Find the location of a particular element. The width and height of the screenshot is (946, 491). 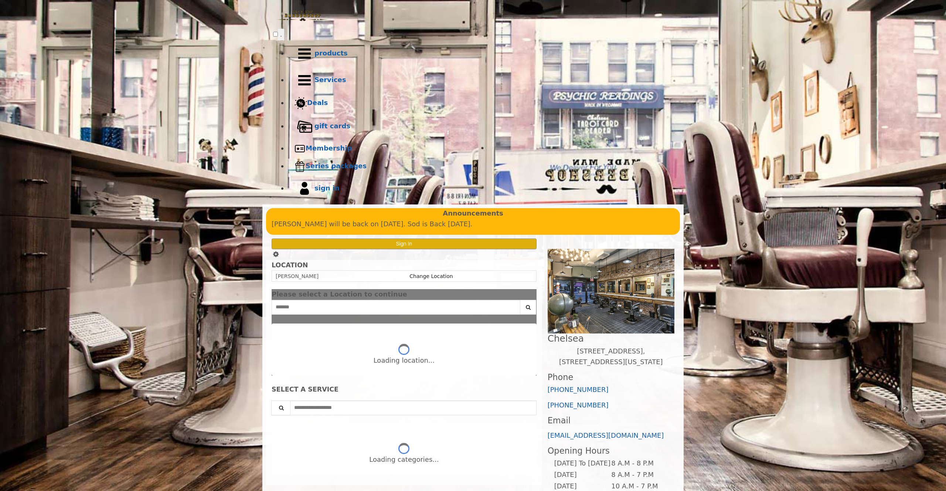

div: Center Select is located at coordinates (404, 309).